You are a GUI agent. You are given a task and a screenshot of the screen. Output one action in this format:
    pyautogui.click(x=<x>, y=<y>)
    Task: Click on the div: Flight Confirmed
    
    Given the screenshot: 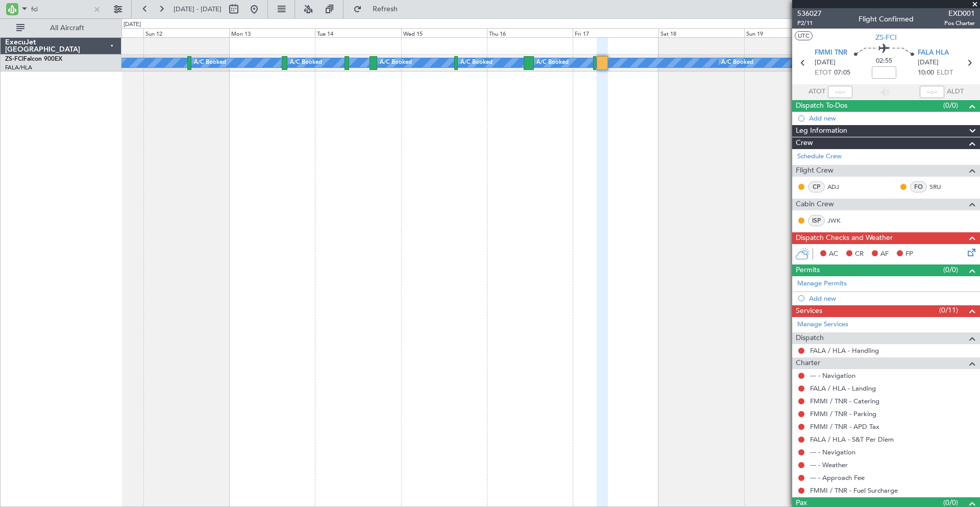 What is the action you would take?
    pyautogui.click(x=886, y=19)
    